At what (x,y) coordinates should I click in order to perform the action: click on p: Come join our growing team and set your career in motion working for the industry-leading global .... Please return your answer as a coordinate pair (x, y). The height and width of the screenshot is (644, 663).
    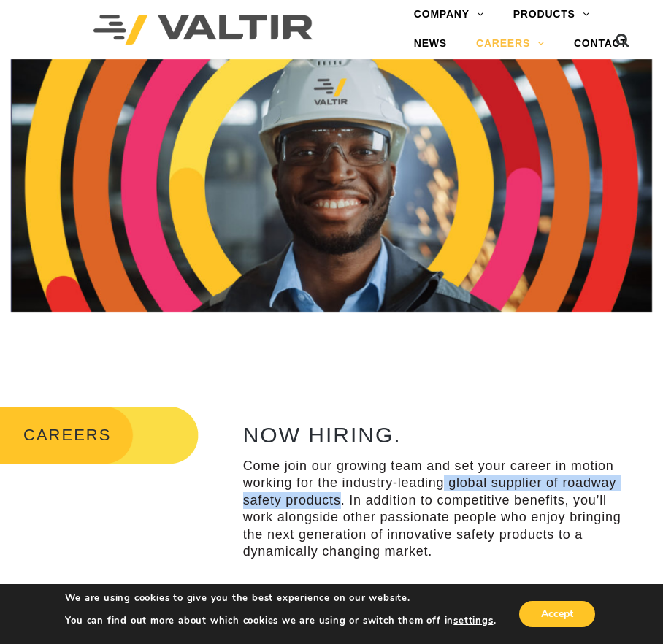
    Looking at the image, I should click on (433, 509).